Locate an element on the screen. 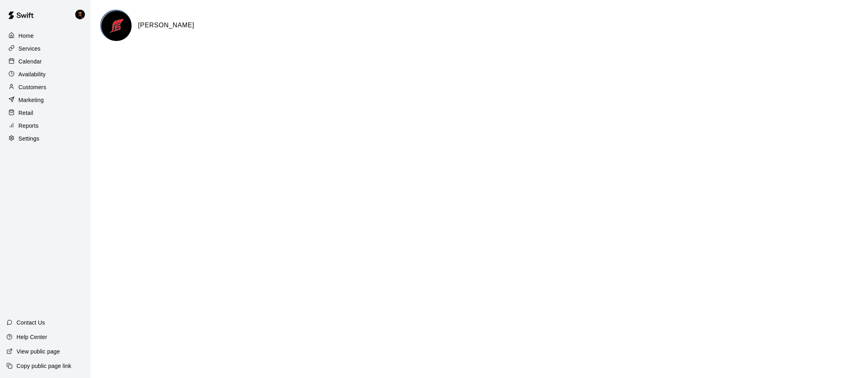 The height and width of the screenshot is (378, 868). a: Settings is located at coordinates (45, 139).